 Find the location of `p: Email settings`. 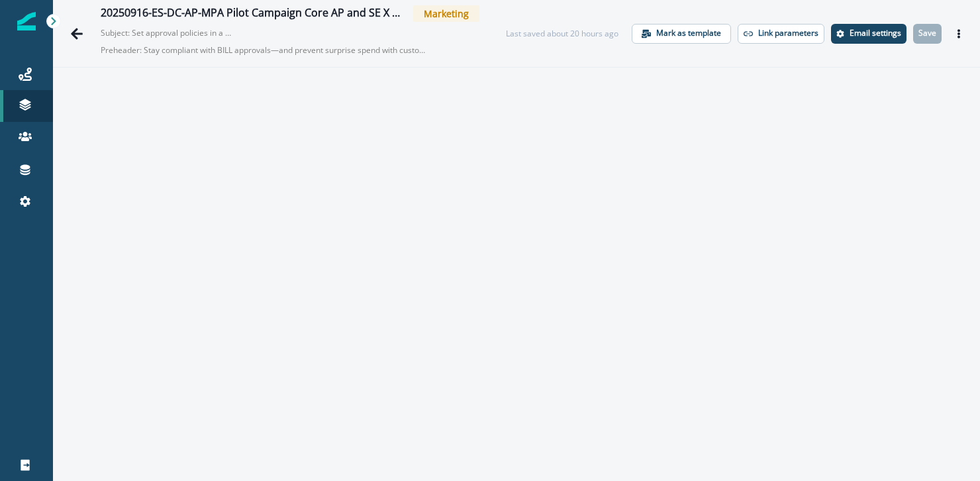

p: Email settings is located at coordinates (876, 33).